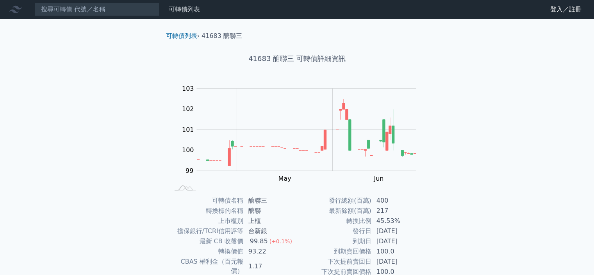 This screenshot has width=594, height=275. Describe the element at coordinates (259, 241) in the screenshot. I see `div: 99.85` at that location.